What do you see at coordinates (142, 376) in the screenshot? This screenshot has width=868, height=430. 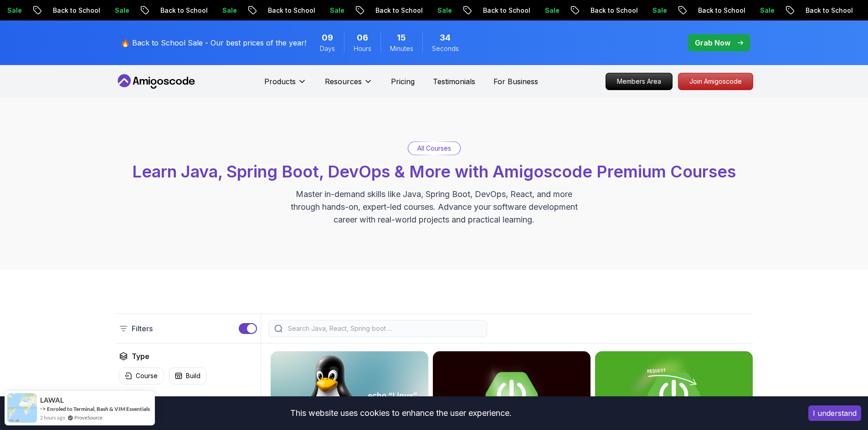 I see `button: Course` at bounding box center [142, 376].